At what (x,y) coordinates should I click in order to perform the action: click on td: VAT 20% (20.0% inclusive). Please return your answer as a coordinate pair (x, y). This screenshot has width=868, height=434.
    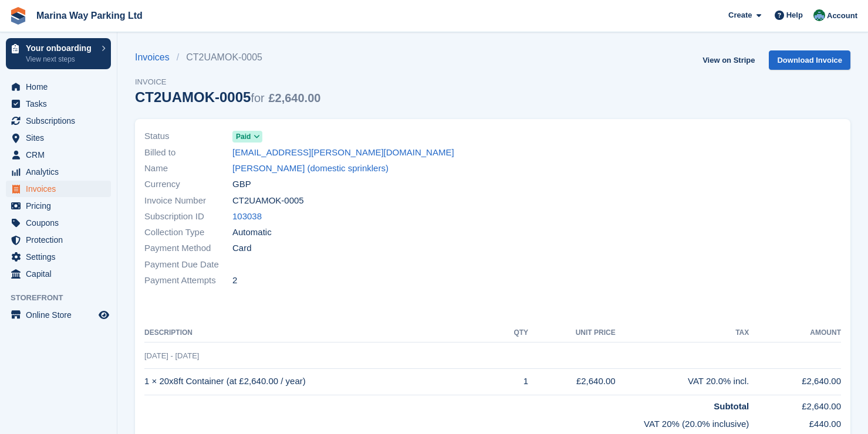
    Looking at the image, I should click on (447, 422).